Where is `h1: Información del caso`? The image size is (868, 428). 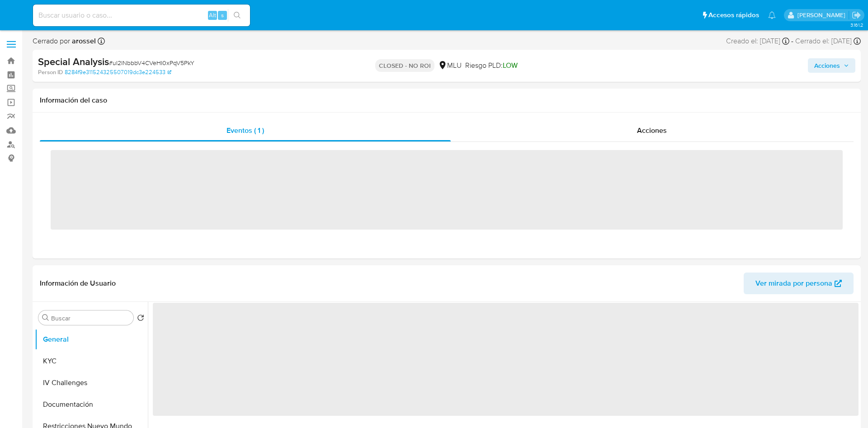 h1: Información del caso is located at coordinates (447, 101).